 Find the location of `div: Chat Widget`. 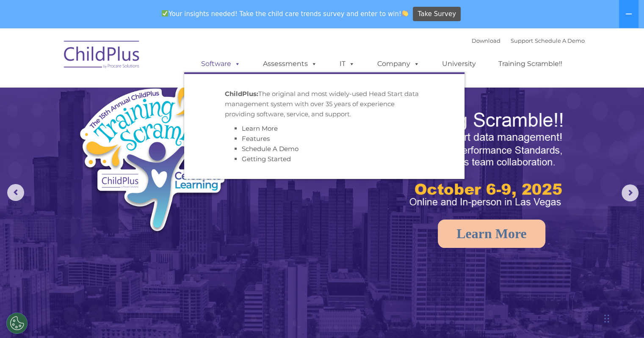

div: Chat Widget is located at coordinates (623, 318).